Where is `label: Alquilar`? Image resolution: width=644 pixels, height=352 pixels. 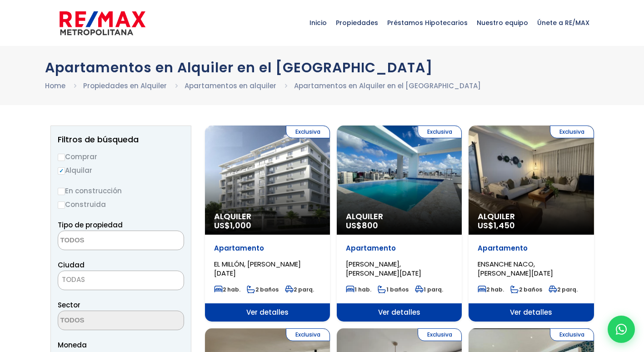
label: Alquilar is located at coordinates (121, 170).